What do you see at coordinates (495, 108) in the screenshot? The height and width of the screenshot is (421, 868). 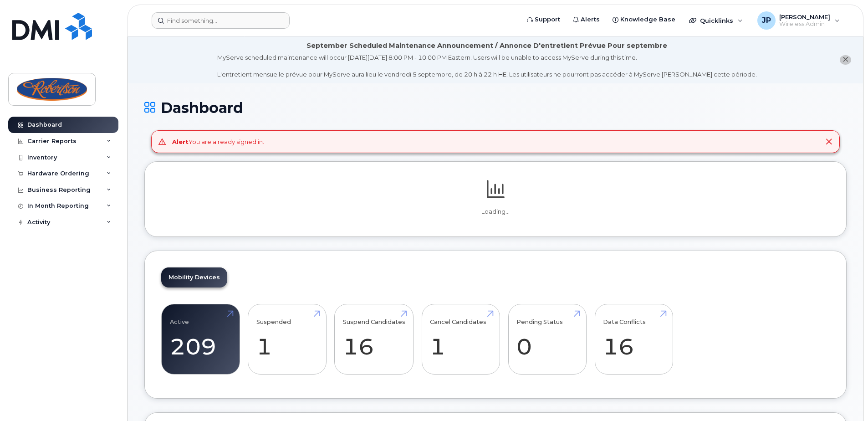 I see `h1: Dashboard` at bounding box center [495, 108].